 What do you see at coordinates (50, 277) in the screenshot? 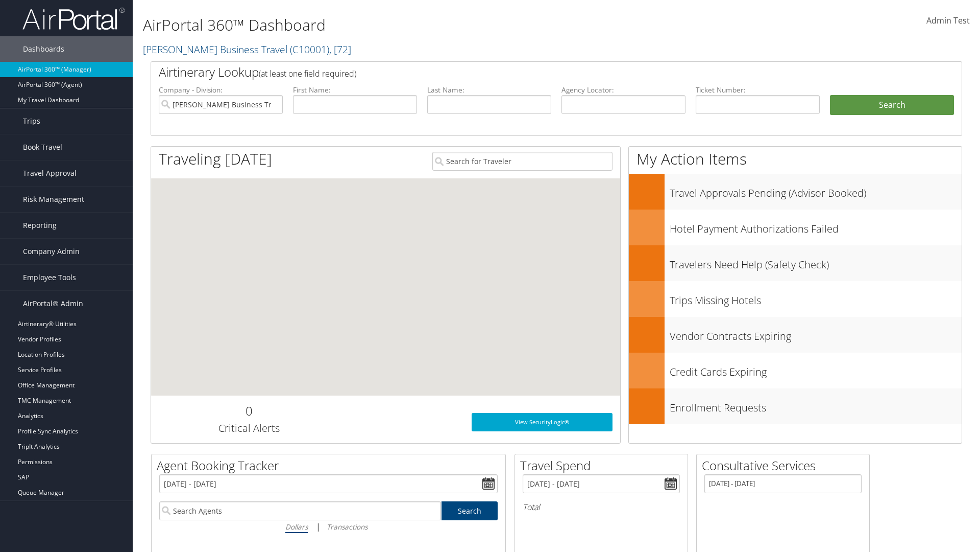
I see `span: Employee Tools` at bounding box center [50, 277].